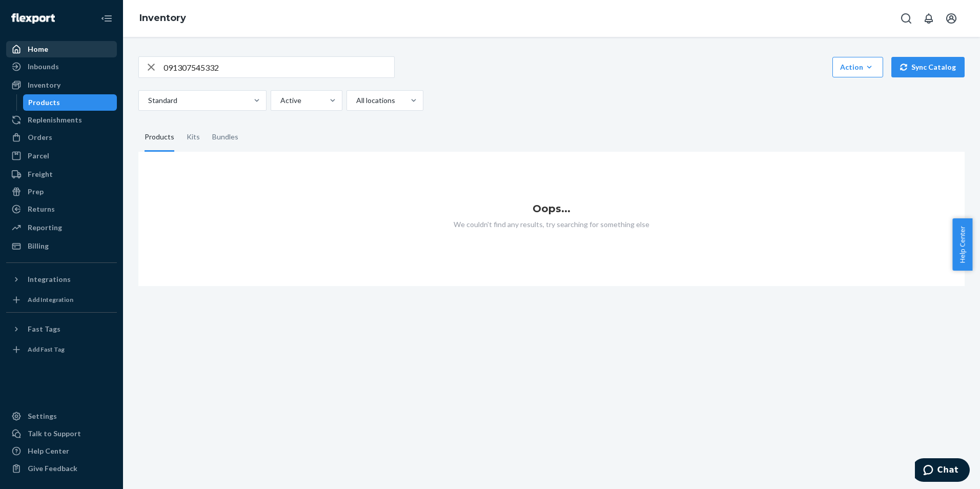  What do you see at coordinates (61, 137) in the screenshot?
I see `a: Orders` at bounding box center [61, 137].